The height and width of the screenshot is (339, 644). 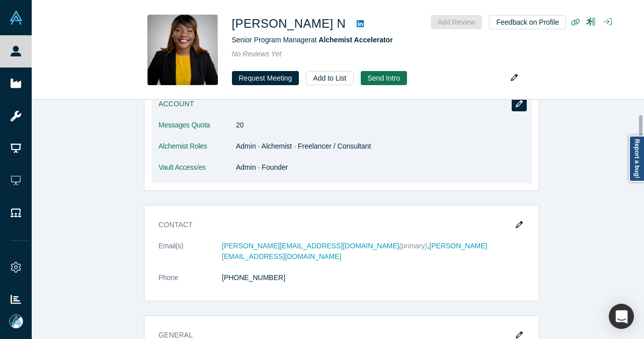 What do you see at coordinates (16, 18) in the screenshot?
I see `img: Alchemist Vault Logo` at bounding box center [16, 18].